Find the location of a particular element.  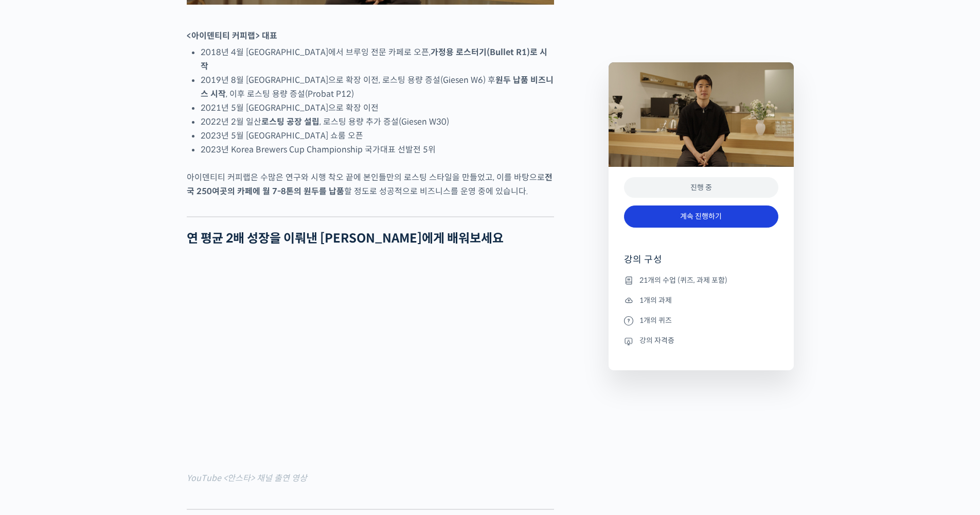

li: 21개의 수업 (퀴즈, 과제 포함) is located at coordinates (701, 280).